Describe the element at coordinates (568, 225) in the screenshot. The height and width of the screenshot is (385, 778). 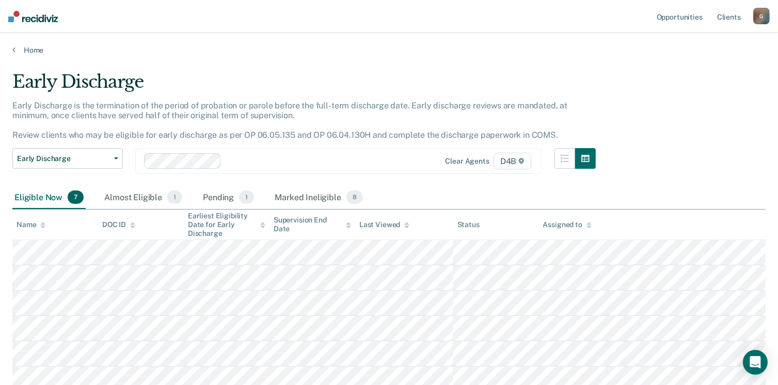
I see `div: Assigned to` at that location.